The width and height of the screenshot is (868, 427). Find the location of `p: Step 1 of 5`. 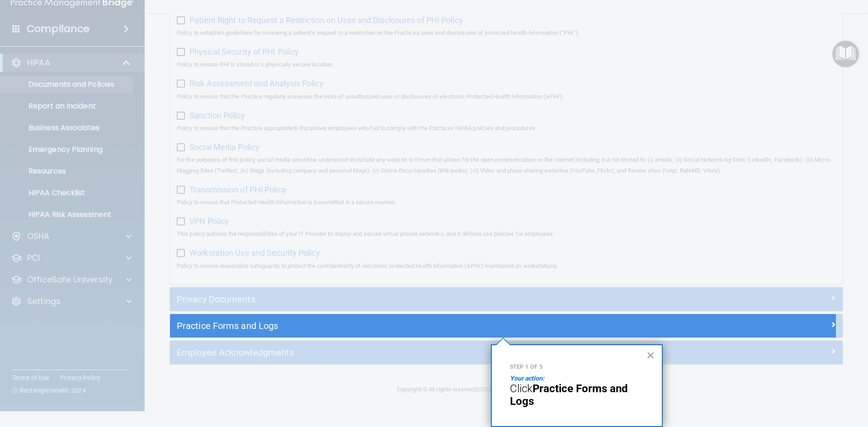

p: Step 1 of 5 is located at coordinates (577, 367).